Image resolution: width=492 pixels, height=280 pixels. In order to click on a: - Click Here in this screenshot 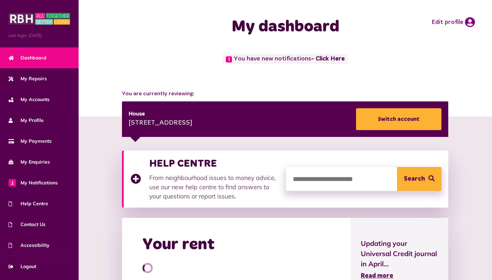, I will do `click(328, 59)`.